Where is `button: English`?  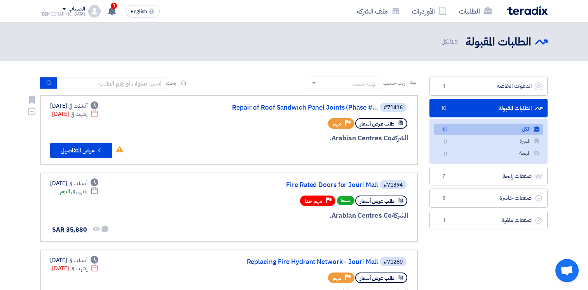 button: English is located at coordinates (143, 11).